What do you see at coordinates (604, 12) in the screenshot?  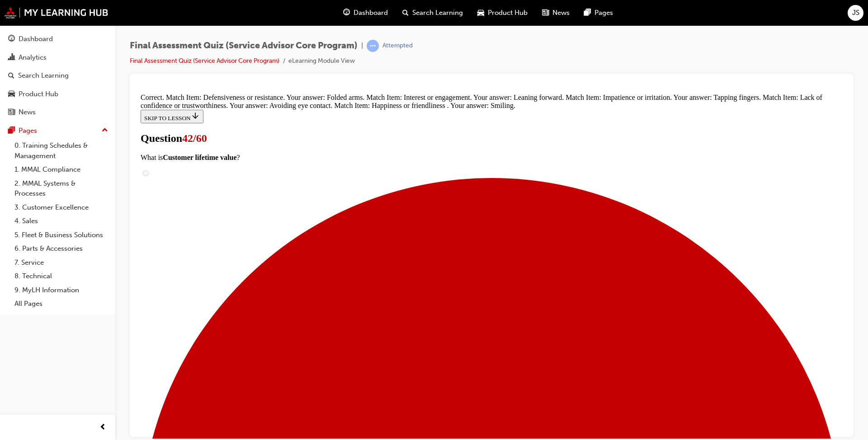 I see `span: Pages` at bounding box center [604, 12].